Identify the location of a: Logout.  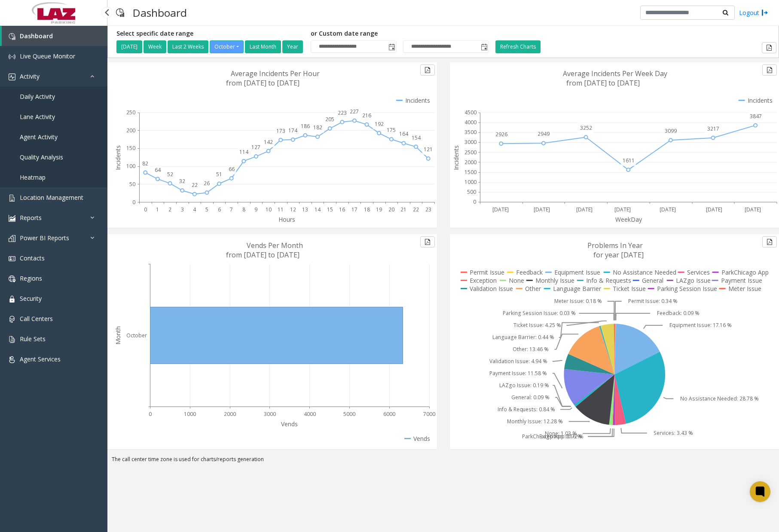
(754, 13).